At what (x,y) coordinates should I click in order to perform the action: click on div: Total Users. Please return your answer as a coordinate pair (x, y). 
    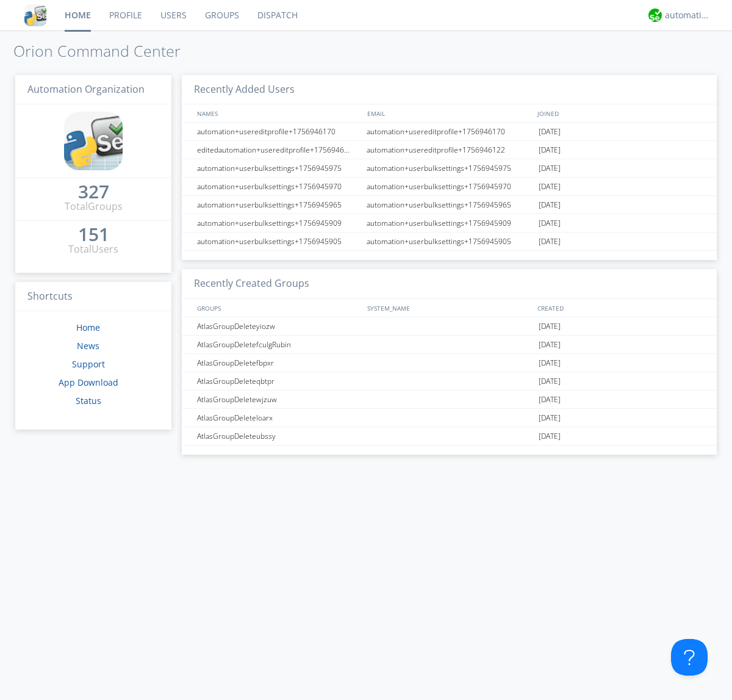
    Looking at the image, I should click on (93, 249).